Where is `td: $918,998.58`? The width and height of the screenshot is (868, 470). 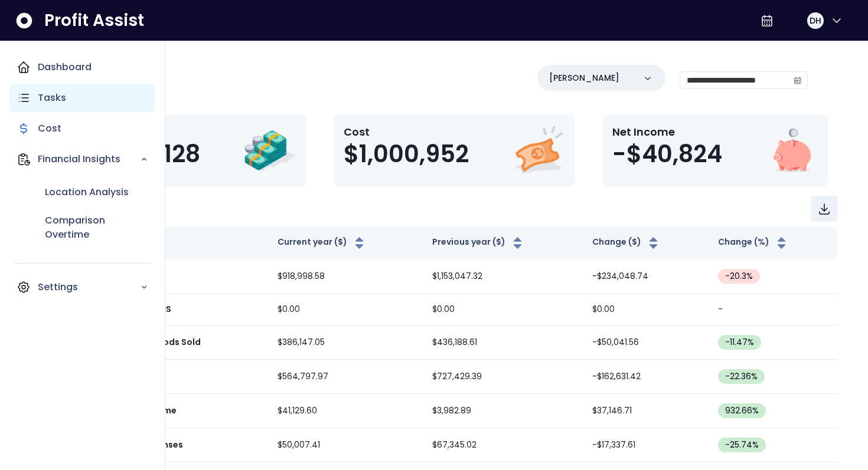
td: $918,998.58 is located at coordinates (346, 277).